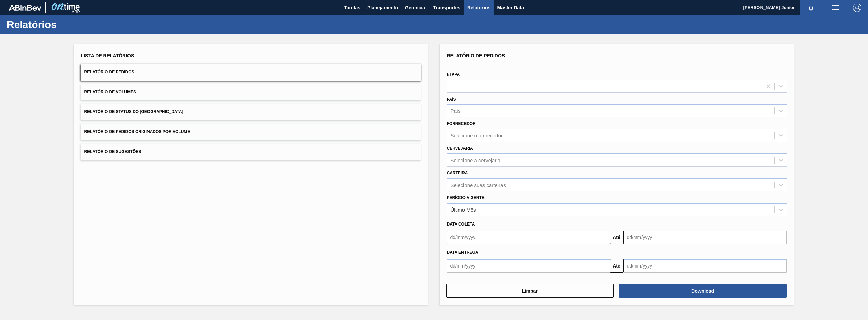 Image resolution: width=868 pixels, height=320 pixels. Describe the element at coordinates (461, 225) in the screenshot. I see `span: Data coleta` at that location.